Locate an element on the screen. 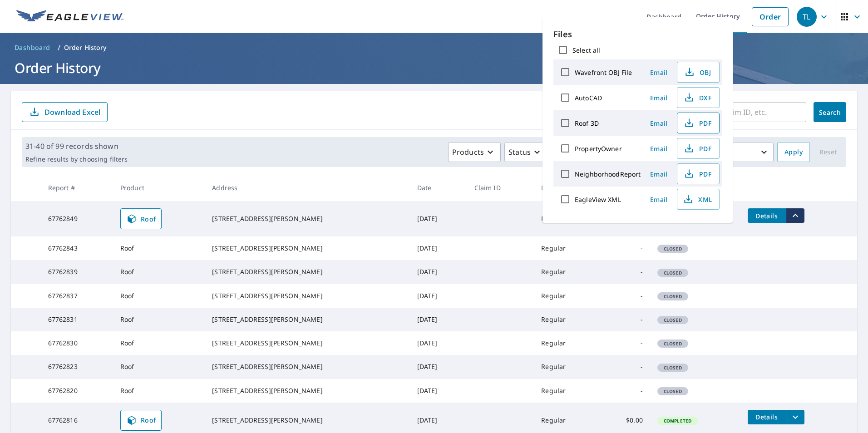  button: Search is located at coordinates (830, 112).